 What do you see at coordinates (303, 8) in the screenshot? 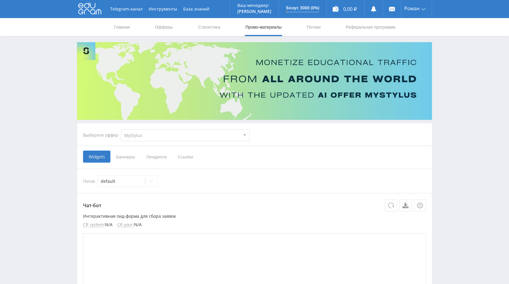
I see `p: Бонус 3000 (0%)` at bounding box center [303, 8].